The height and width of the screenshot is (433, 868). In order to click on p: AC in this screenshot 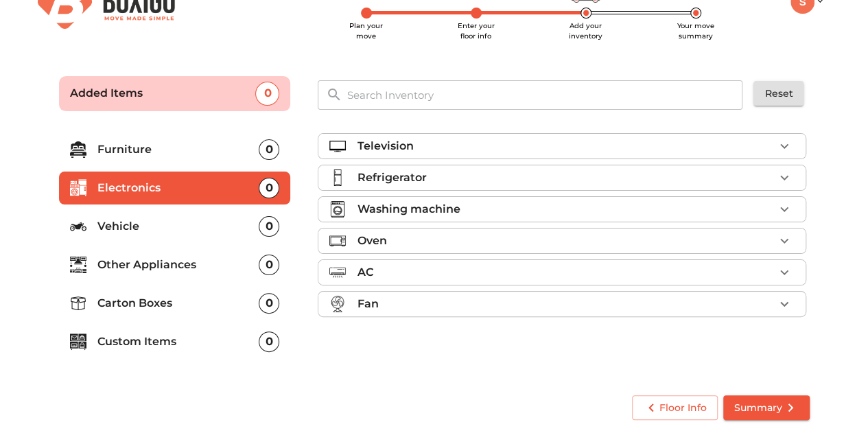, I will do `click(365, 272)`.